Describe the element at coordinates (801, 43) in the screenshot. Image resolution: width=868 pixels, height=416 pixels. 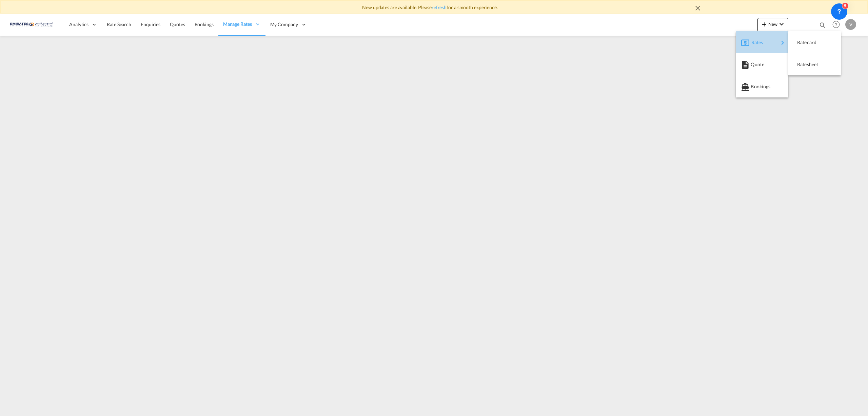
I see `span: Ratecard` at that location.